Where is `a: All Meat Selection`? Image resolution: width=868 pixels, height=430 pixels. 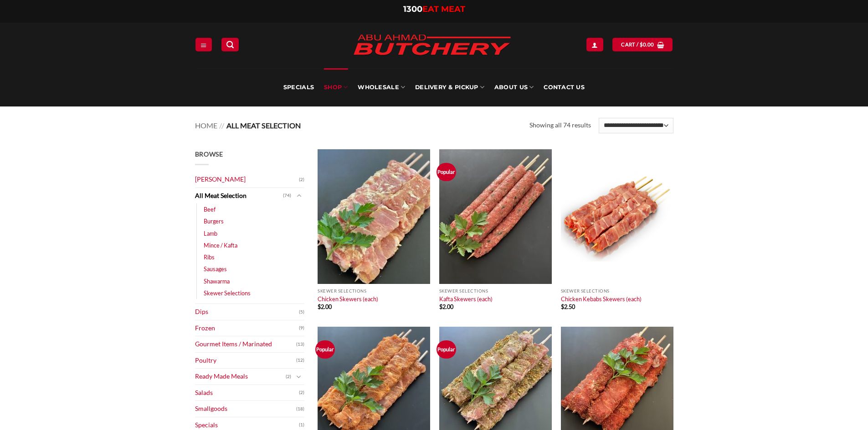 a: All Meat Selection is located at coordinates (239, 196).